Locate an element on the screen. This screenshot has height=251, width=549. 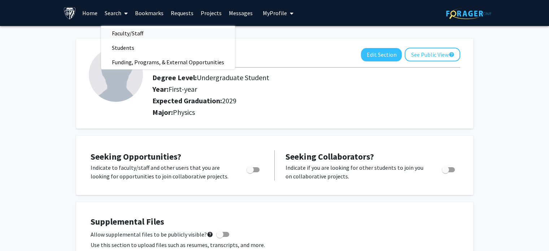
span: Allow supplemental files to be publicly visible? is located at coordinates (152, 234).